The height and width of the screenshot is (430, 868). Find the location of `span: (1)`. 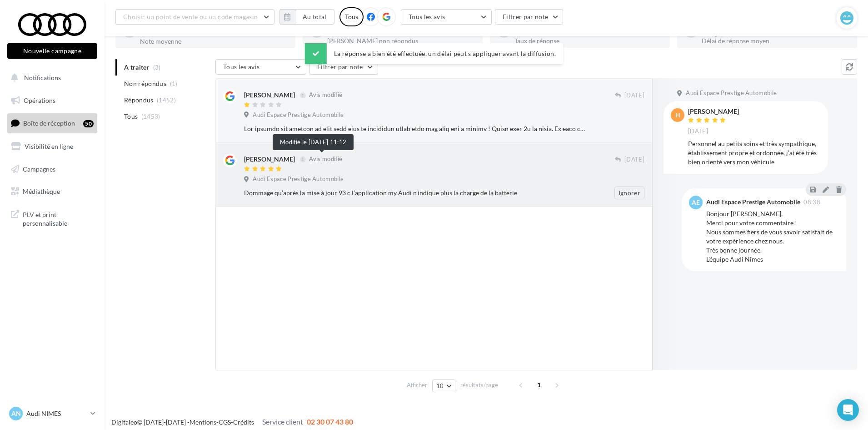

span: (1) is located at coordinates (174, 83).